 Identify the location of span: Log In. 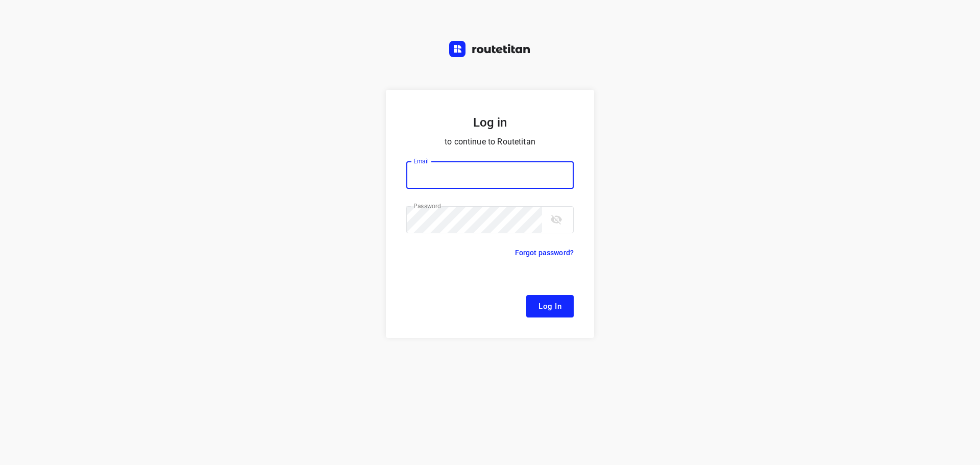
(550, 306).